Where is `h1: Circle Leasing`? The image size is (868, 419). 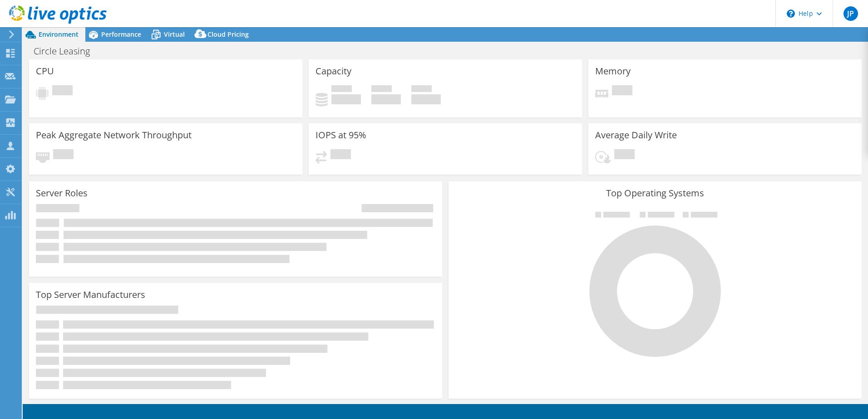 h1: Circle Leasing is located at coordinates (67, 51).